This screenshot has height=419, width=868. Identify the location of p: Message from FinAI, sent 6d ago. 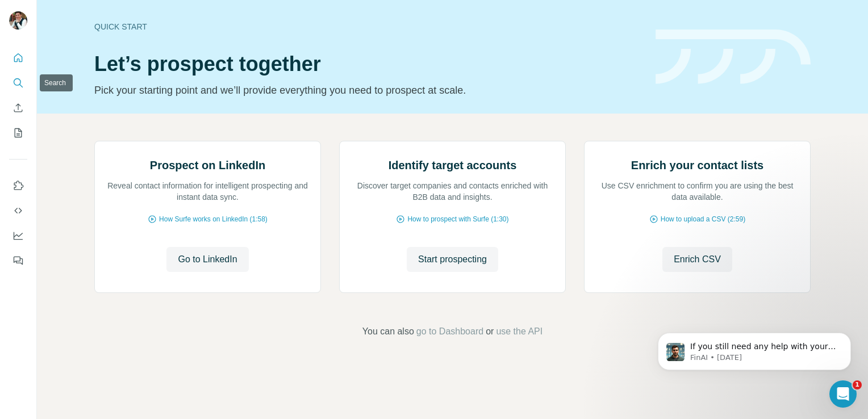
(123, 49).